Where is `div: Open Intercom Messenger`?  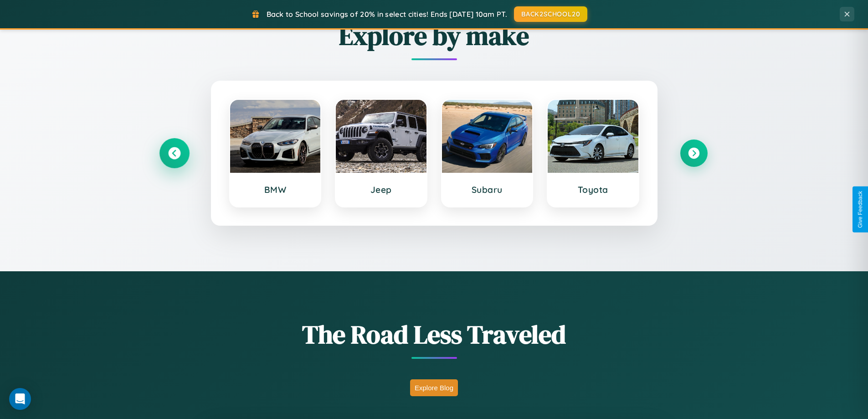
div: Open Intercom Messenger is located at coordinates (20, 399).